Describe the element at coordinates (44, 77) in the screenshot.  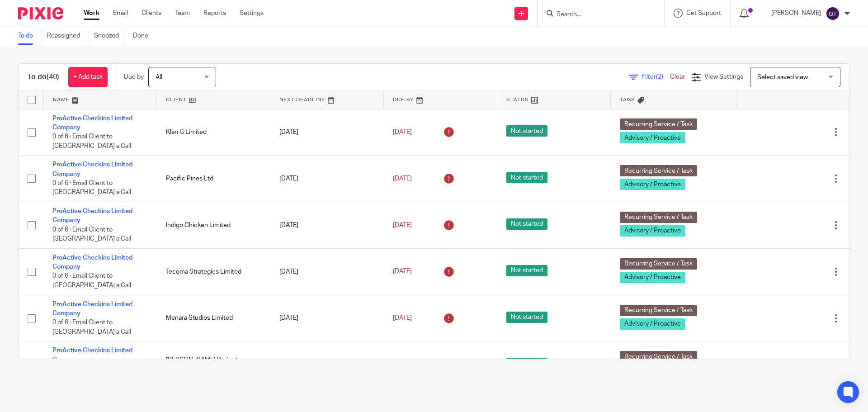
I see `h1: To do` at that location.